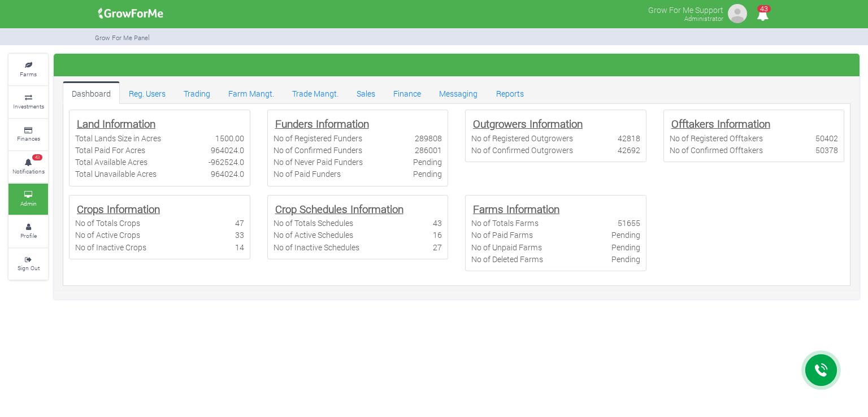 The image size is (868, 417). What do you see at coordinates (318, 162) in the screenshot?
I see `div: No of Never Paid Funders` at bounding box center [318, 162].